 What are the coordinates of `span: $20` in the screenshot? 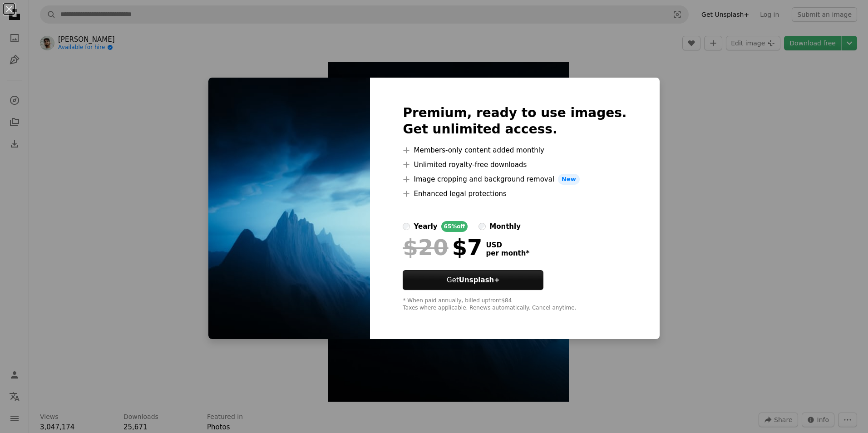 It's located at (425, 248).